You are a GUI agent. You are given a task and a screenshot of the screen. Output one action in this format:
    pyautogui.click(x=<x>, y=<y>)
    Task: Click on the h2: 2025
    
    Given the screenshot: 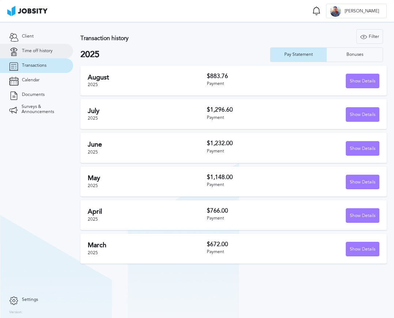 What is the action you would take?
    pyautogui.click(x=175, y=55)
    